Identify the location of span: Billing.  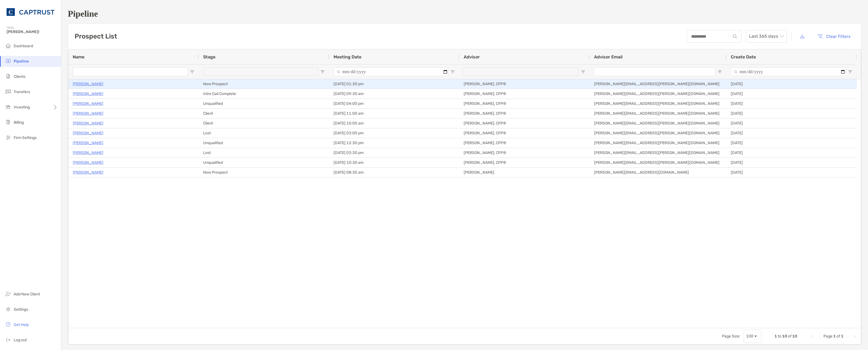
(19, 122).